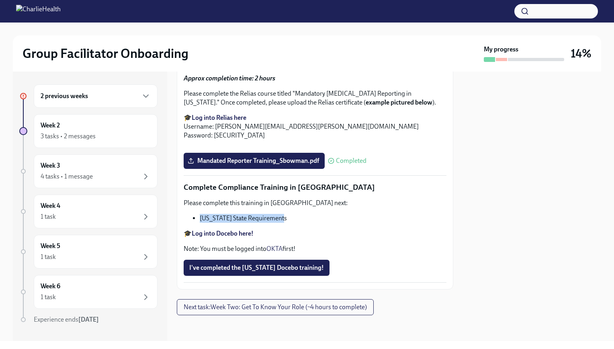 Image resolution: width=614 pixels, height=349 pixels. I want to click on h6: Week 2, so click(50, 125).